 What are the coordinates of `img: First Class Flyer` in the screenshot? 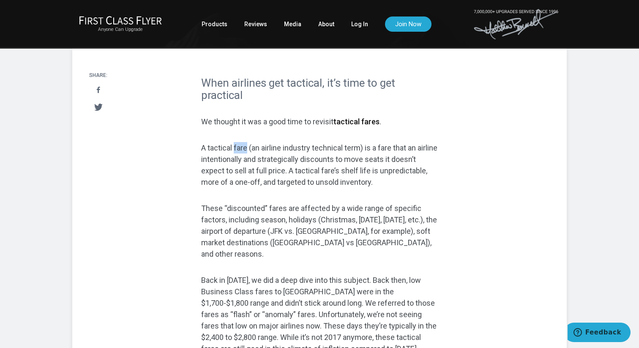 It's located at (121, 20).